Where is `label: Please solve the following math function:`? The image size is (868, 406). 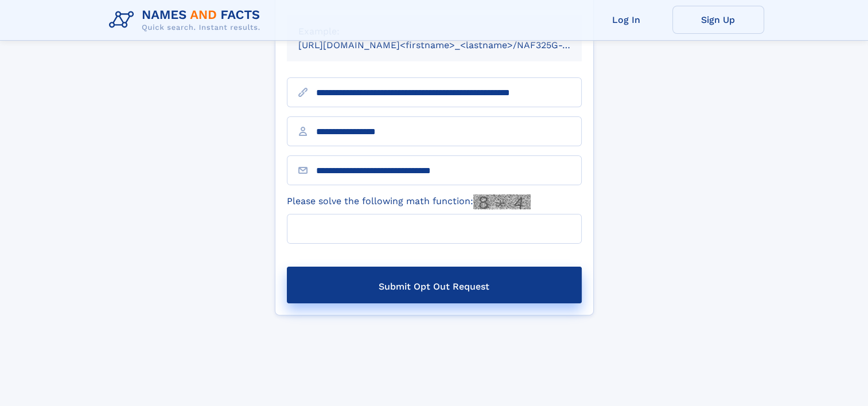
label: Please solve the following math function: is located at coordinates (408, 202).